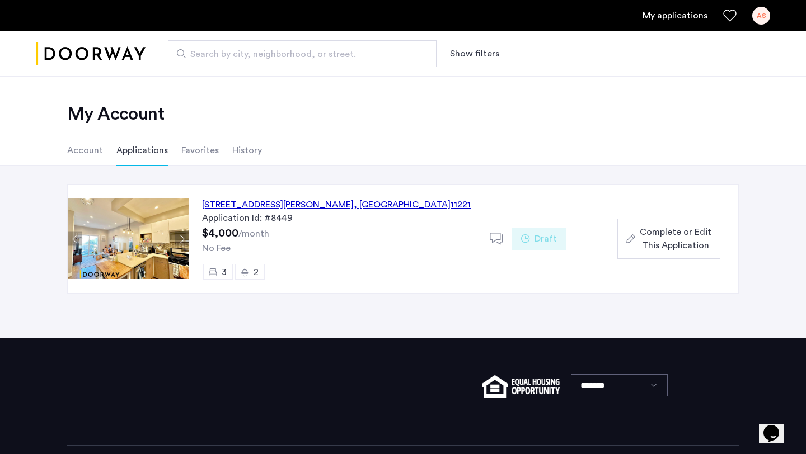 This screenshot has height=454, width=806. I want to click on button: Next apartment, so click(181, 239).